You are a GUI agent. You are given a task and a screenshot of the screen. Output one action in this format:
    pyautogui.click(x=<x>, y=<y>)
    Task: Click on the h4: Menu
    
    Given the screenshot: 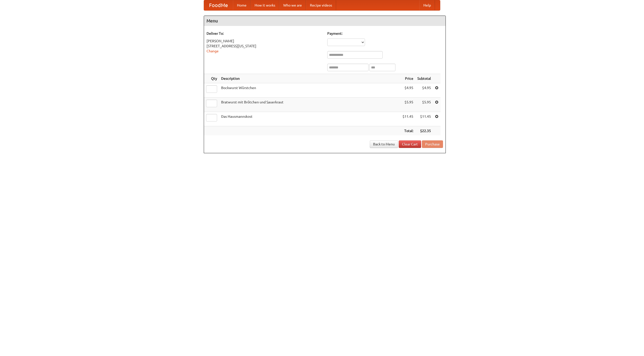 What is the action you would take?
    pyautogui.click(x=324, y=21)
    